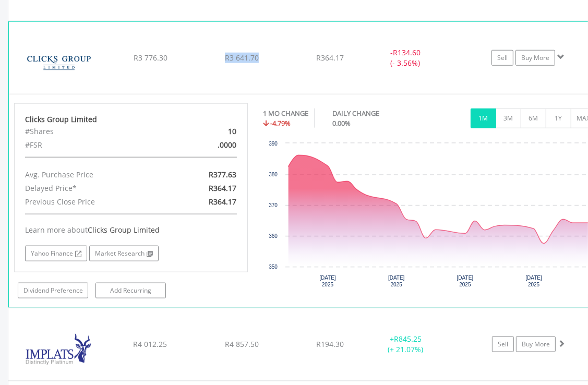 This screenshot has width=588, height=385. Describe the element at coordinates (93, 202) in the screenshot. I see `div: Previous Close Price` at that location.